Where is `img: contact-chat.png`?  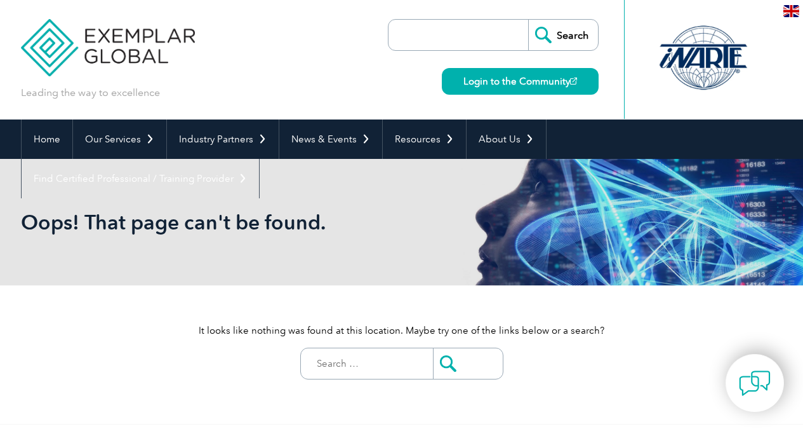
img: contact-chat.png is located at coordinates (755, 383).